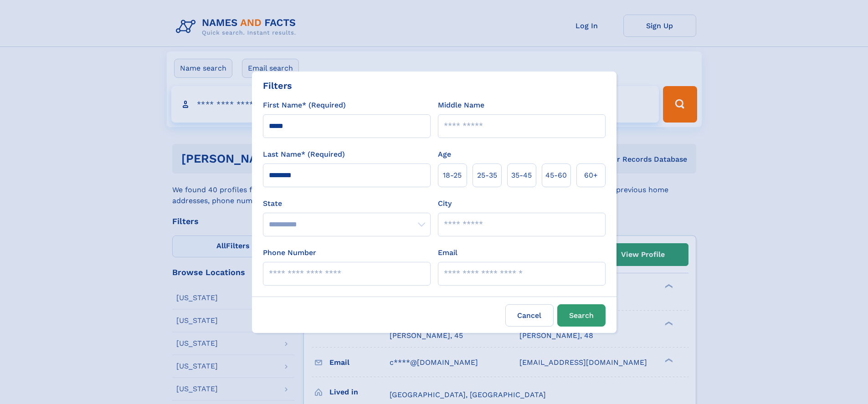 The height and width of the screenshot is (404, 868). I want to click on label: State, so click(347, 203).